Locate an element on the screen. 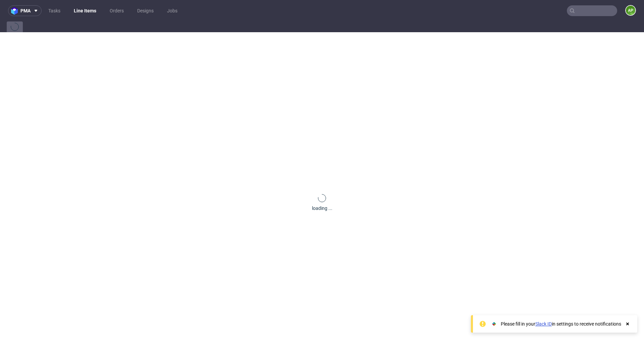  span: pma is located at coordinates (26, 11).